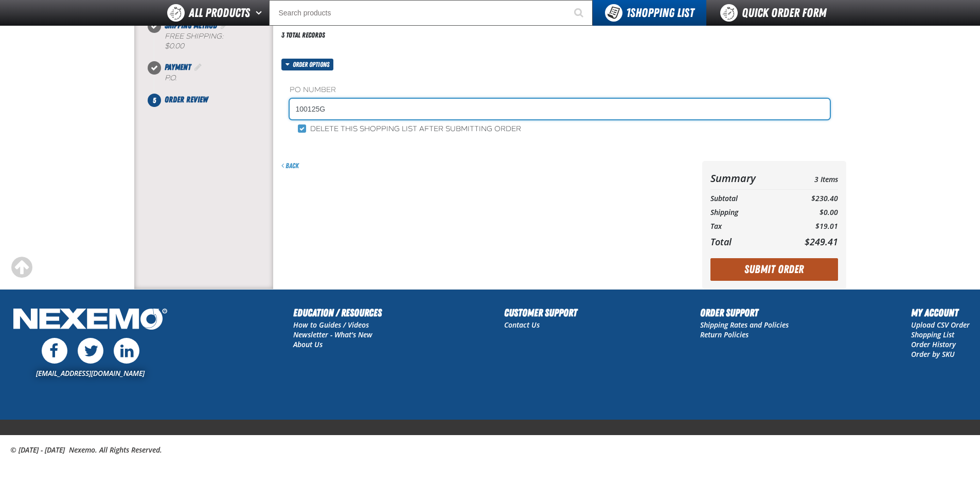 This screenshot has width=980, height=486. I want to click on span: Payment, so click(177, 67).